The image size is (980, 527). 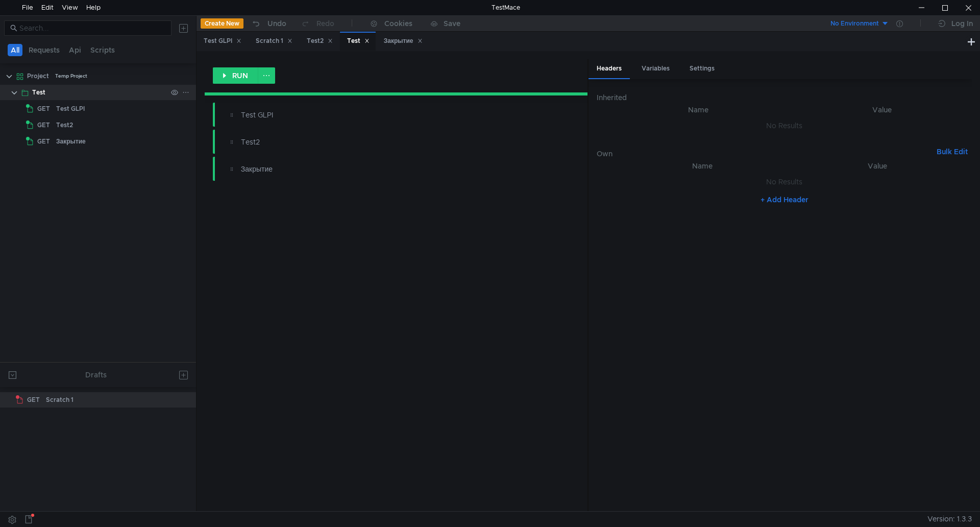 What do you see at coordinates (325, 24) in the screenshot?
I see `div: Redo` at bounding box center [325, 24].